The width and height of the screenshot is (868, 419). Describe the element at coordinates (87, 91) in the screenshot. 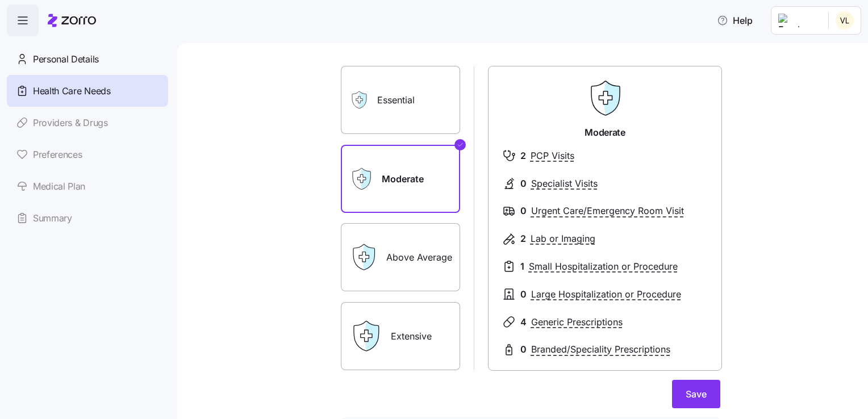

I see `a: Health Care Needs` at that location.